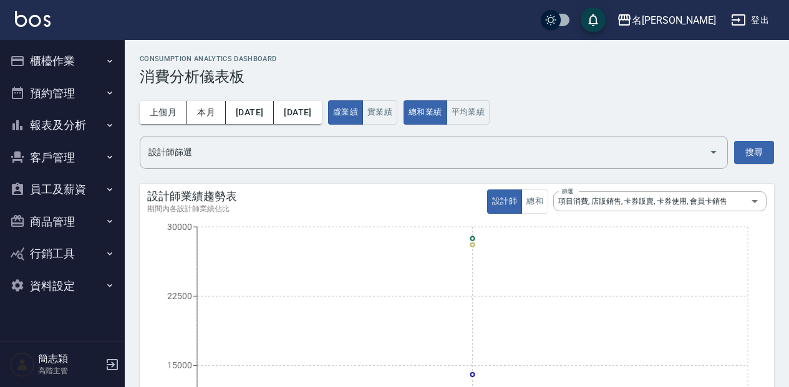  What do you see at coordinates (593, 20) in the screenshot?
I see `button: save` at bounding box center [593, 20].